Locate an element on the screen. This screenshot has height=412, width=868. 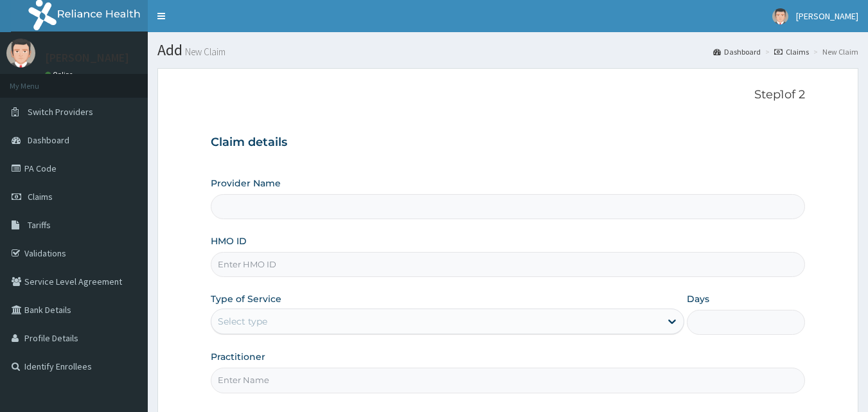
label: Days is located at coordinates (697, 298).